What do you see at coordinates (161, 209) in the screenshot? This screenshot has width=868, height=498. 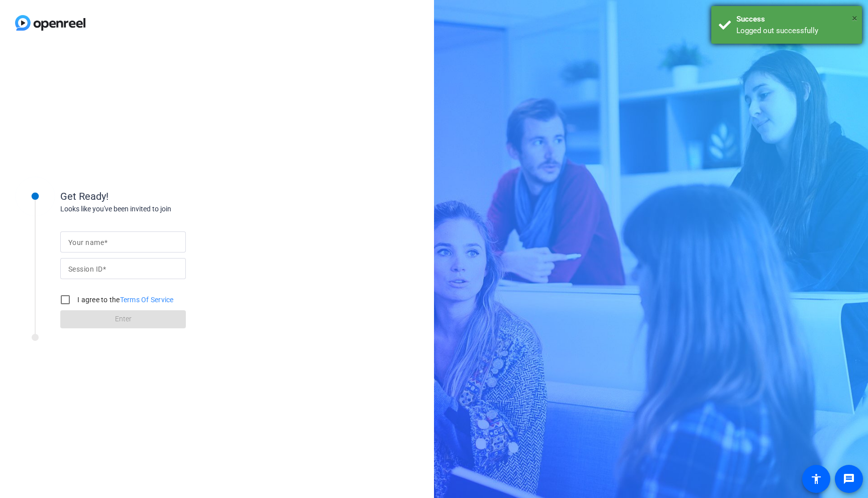 I see `div: Looks like you've been invited to join` at bounding box center [161, 209].